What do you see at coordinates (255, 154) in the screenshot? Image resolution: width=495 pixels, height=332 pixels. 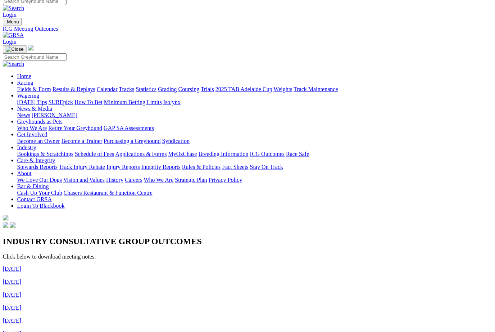 I see `div: Industry` at bounding box center [255, 154].